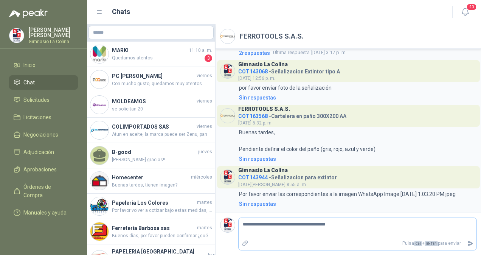 The height and width of the screenshot is (255, 481). I want to click on label: Adjuntar archivos, so click(245, 243).